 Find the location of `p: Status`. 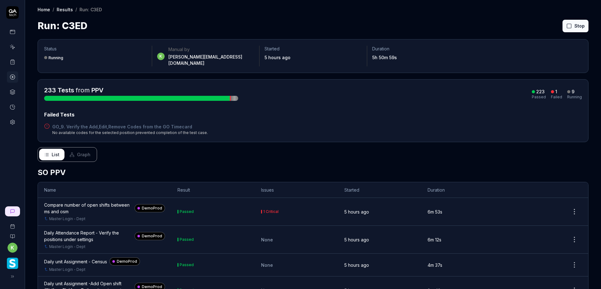

p: Status is located at coordinates (96, 49).